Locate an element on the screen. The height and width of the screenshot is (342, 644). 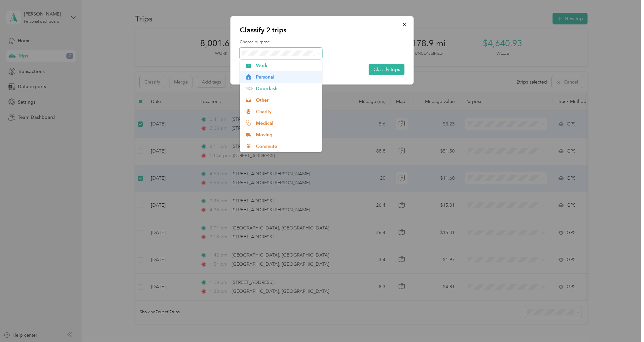
button: Classify trips is located at coordinates (387, 69).